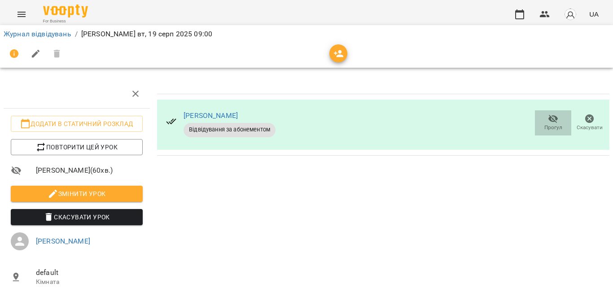 This screenshot has width=613, height=292. What do you see at coordinates (37, 34) in the screenshot?
I see `a: Журнал відвідувань` at bounding box center [37, 34].